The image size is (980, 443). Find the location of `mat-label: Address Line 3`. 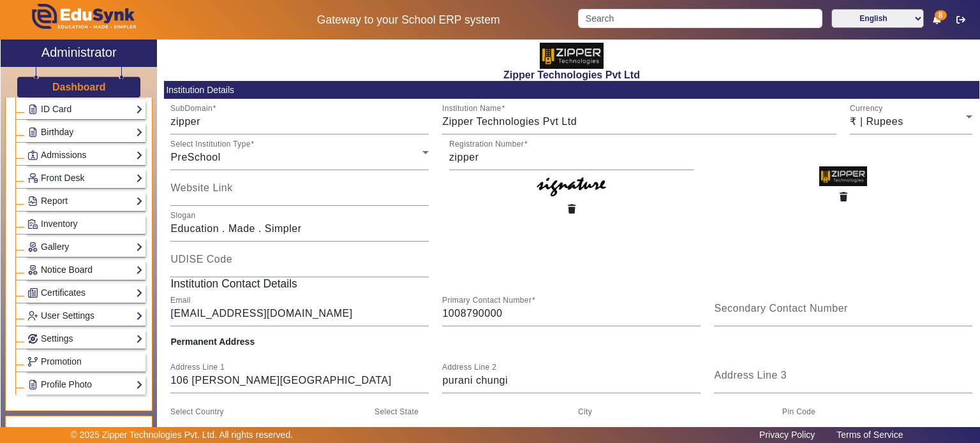

mat-label: Address Line 3 is located at coordinates (751, 375).